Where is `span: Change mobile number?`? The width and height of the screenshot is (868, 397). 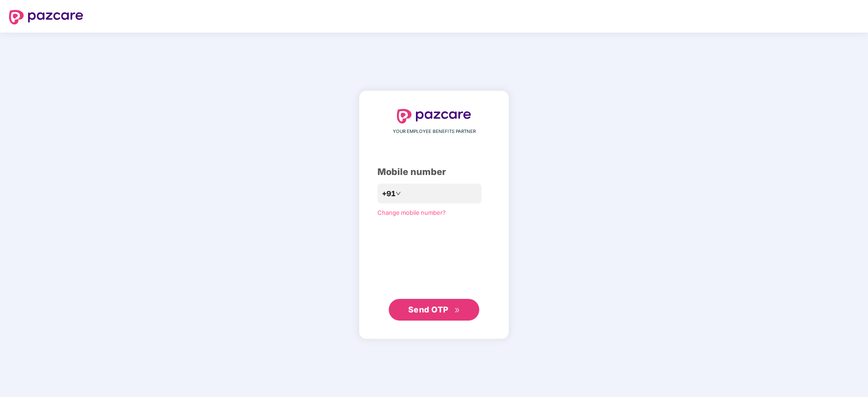
span: Change mobile number? is located at coordinates (411, 212).